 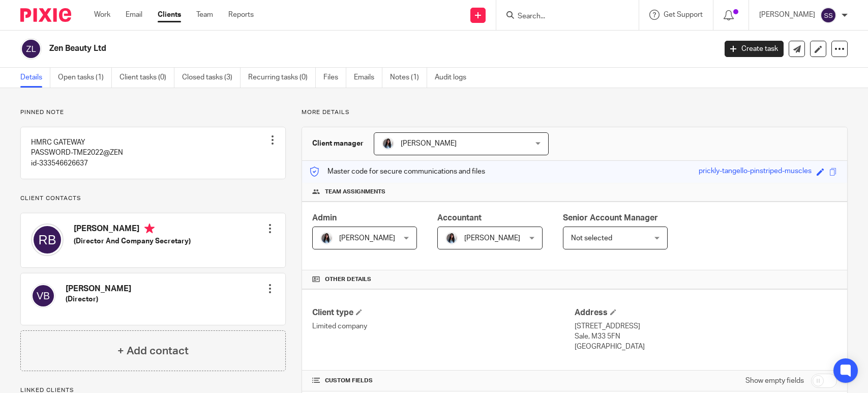 What do you see at coordinates (705, 336) in the screenshot?
I see `p: Sale, M33 5FN` at bounding box center [705, 336].